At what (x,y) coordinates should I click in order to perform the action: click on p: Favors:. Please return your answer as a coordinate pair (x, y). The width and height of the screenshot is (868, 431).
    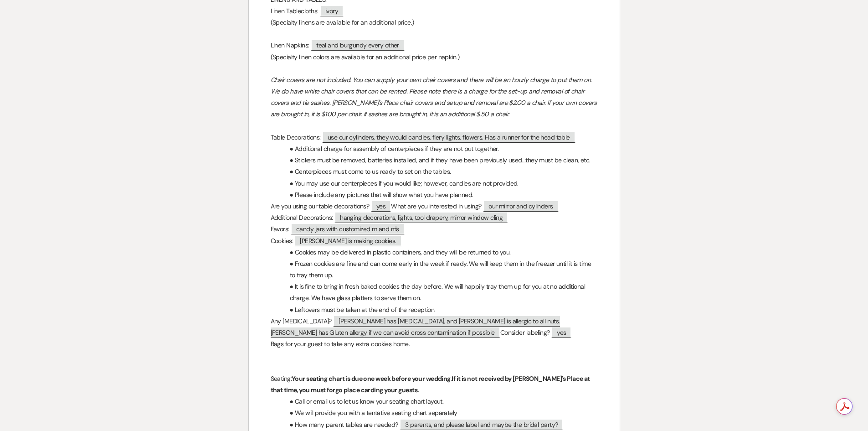
    Looking at the image, I should click on (434, 229).